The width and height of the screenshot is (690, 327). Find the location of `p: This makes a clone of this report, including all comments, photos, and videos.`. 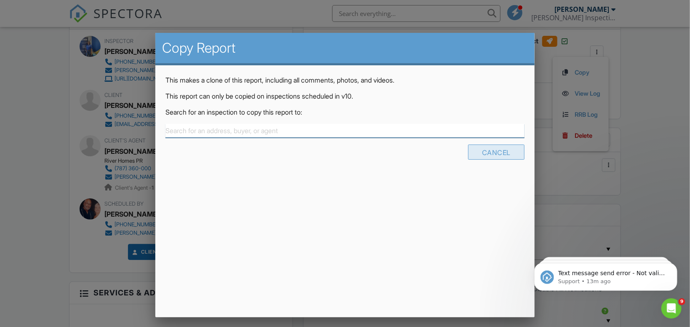

p: This makes a clone of this report, including all comments, photos, and videos. is located at coordinates (345, 80).